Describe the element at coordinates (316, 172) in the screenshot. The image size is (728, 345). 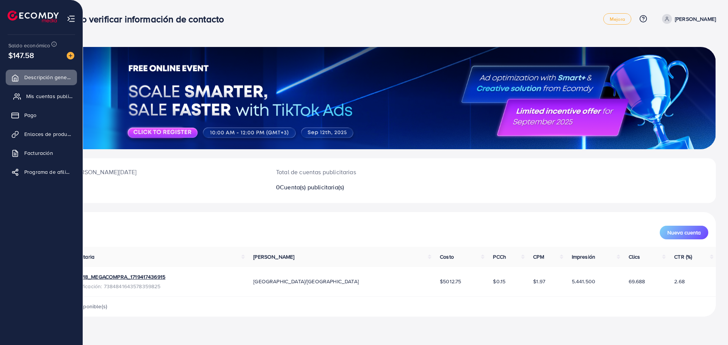
I see `font: Total de cuentas publicitarias` at that location.